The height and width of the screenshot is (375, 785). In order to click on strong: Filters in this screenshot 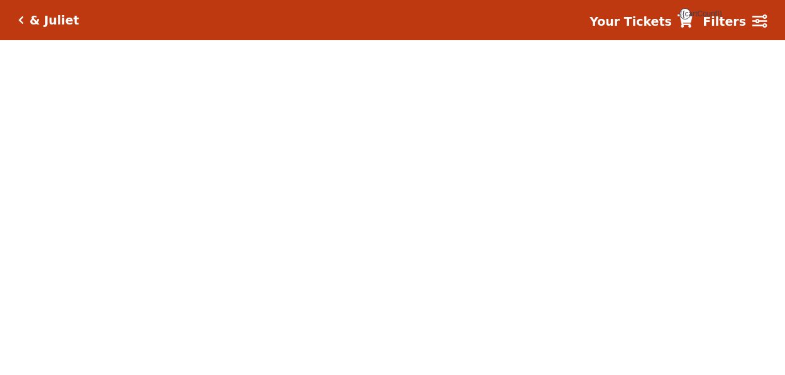, I will do `click(724, 21)`.